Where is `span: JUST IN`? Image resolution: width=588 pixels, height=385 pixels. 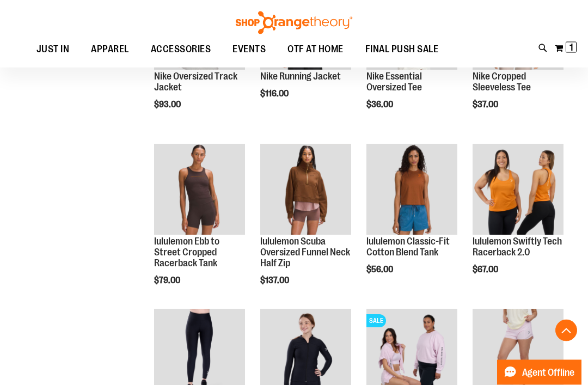
span: JUST IN is located at coordinates (52, 49).